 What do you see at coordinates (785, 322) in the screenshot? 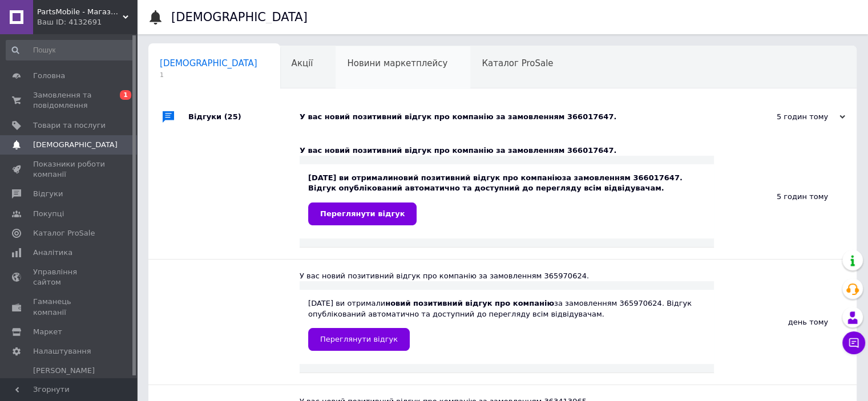
I see `div: день тому` at bounding box center [785, 322].